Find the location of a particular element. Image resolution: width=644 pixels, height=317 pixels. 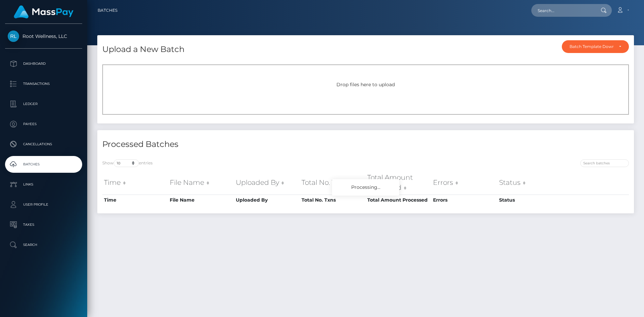

p: Links is located at coordinates (44, 184).